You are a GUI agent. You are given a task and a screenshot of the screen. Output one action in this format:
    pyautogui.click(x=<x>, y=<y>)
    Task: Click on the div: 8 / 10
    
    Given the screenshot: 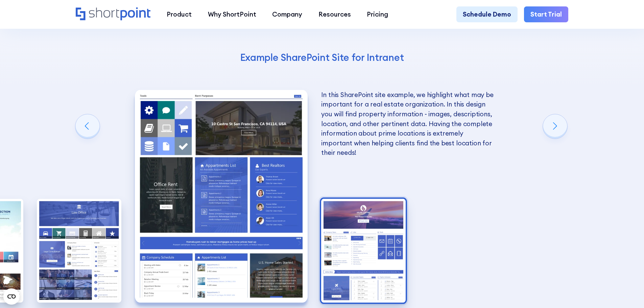 What is the action you would take?
    pyautogui.click(x=79, y=251)
    